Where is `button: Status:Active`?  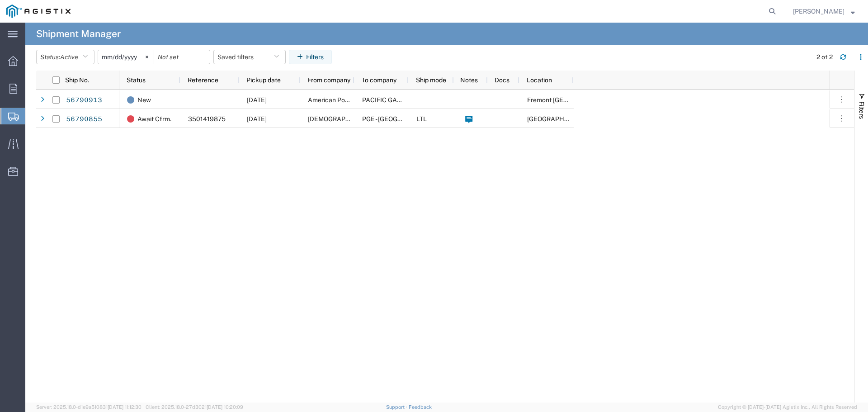 button: Status:Active is located at coordinates (65, 57).